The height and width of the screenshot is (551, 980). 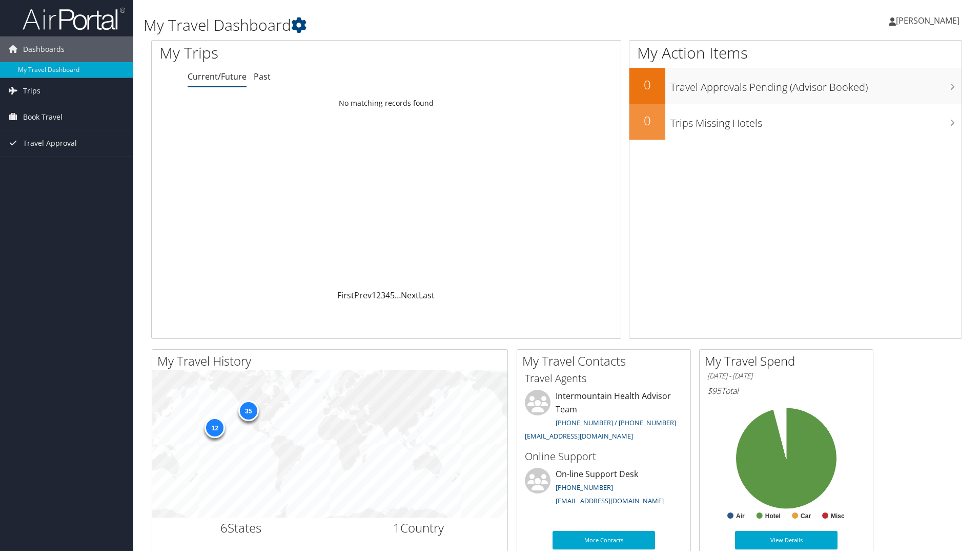 I want to click on span: Travel Approval, so click(x=50, y=143).